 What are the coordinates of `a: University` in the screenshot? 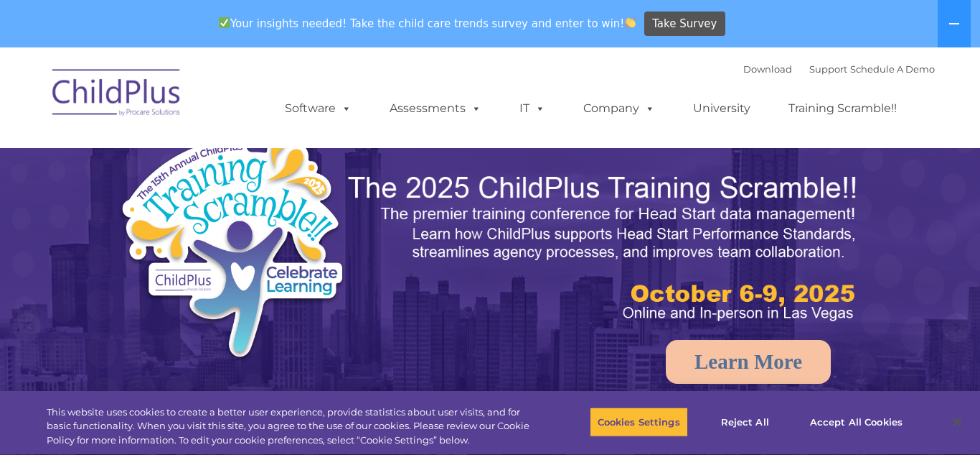 It's located at (722, 109).